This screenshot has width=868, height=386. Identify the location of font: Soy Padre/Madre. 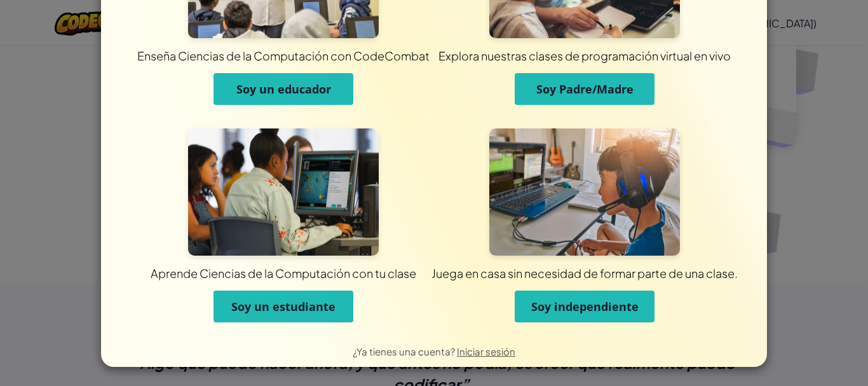
(584, 89).